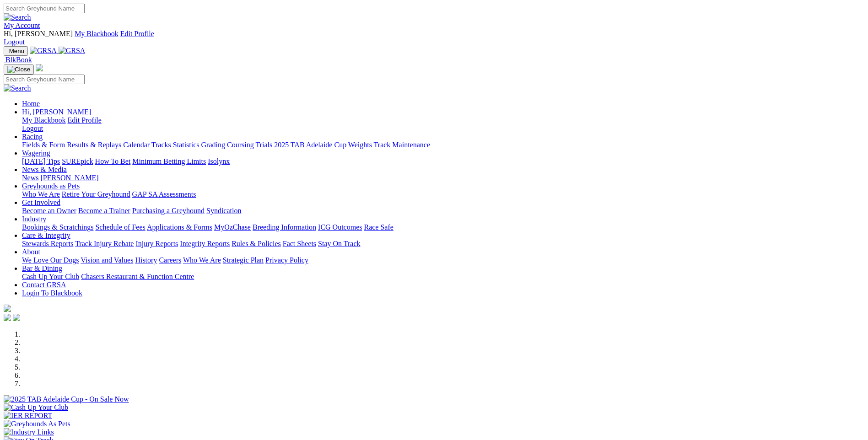 Image resolution: width=868 pixels, height=440 pixels. I want to click on a: Privacy Policy, so click(287, 259).